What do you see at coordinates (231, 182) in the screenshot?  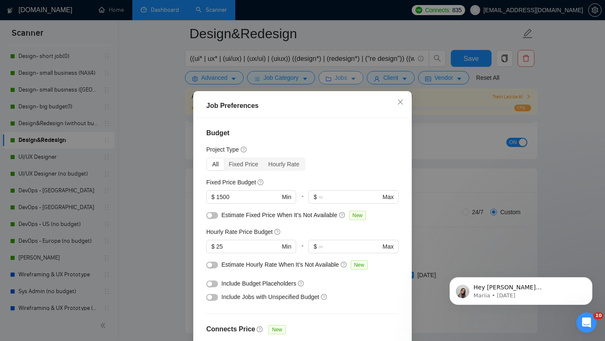 I see `h5: Fixed Price Budget` at bounding box center [231, 182].